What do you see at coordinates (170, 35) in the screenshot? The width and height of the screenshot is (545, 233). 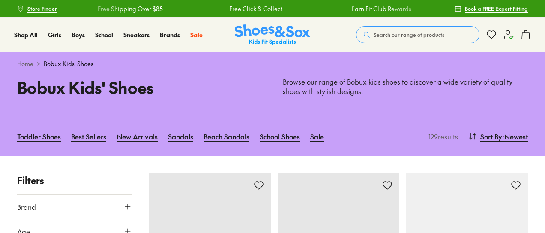 I see `span: Brands` at bounding box center [170, 35].